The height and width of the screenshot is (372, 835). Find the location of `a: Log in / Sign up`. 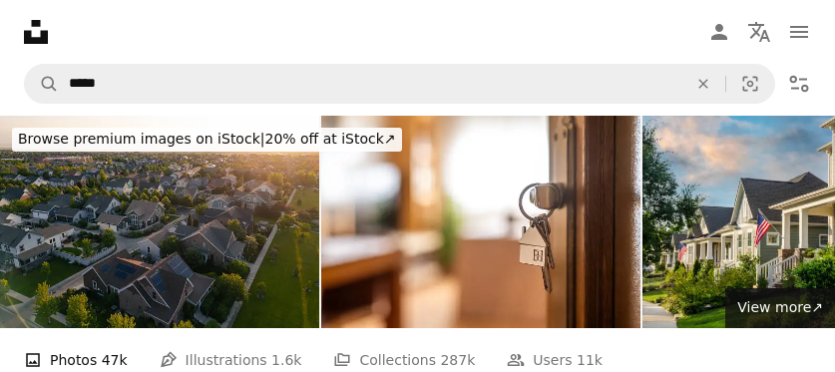

a: Log in / Sign up is located at coordinates (719, 32).